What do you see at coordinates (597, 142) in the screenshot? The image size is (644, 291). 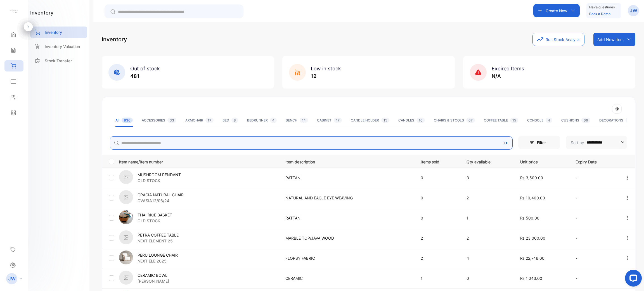 I see `button: Sort by` at bounding box center [597, 142].